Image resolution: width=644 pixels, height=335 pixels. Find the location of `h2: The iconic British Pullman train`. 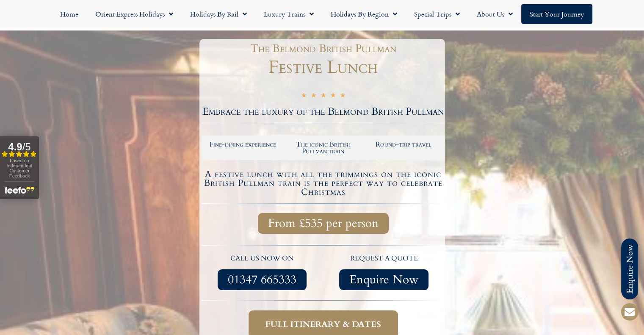

h2: The iconic British Pullman train is located at coordinates (323, 148).